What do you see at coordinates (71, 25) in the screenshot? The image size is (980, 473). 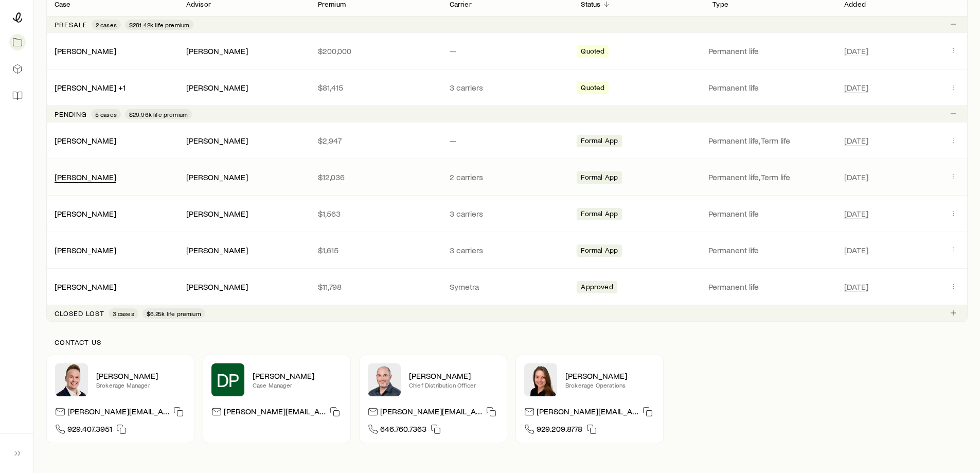 I see `p: Presale` at bounding box center [71, 25].